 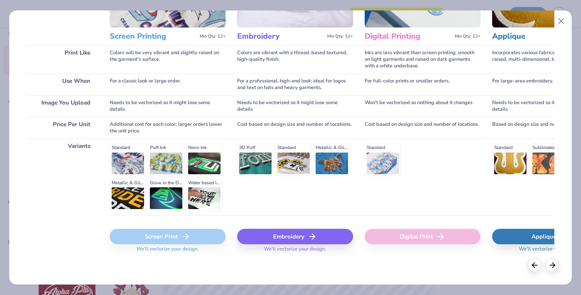 What do you see at coordinates (168, 84) in the screenshot?
I see `div: For a classic look or large order.` at bounding box center [168, 84].